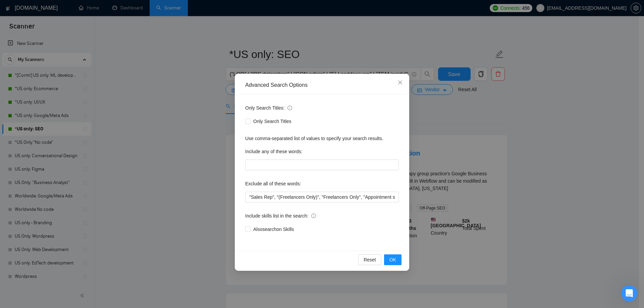  Describe the element at coordinates (273, 121) in the screenshot. I see `span: Only Search Titles` at that location.